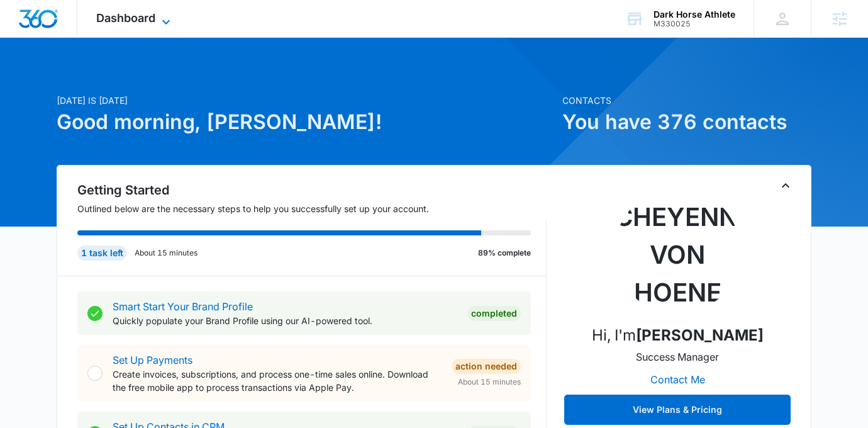  I want to click on img: logo_orange.svg, so click(25, 25).